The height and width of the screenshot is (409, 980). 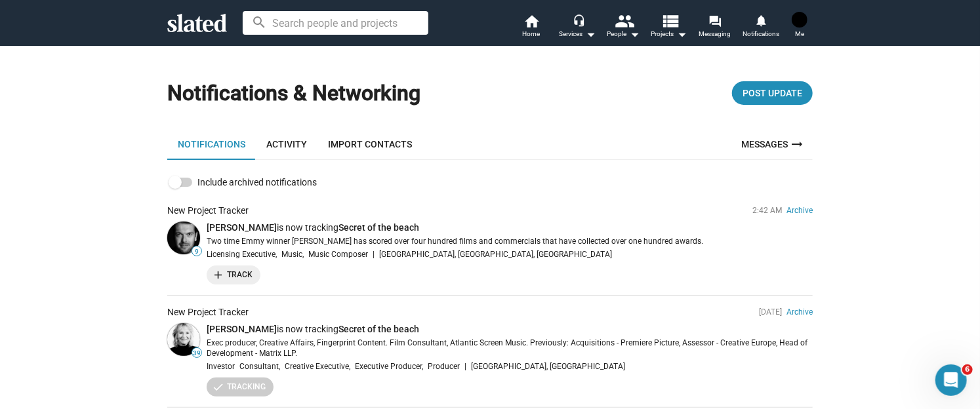 What do you see at coordinates (669, 34) in the screenshot?
I see `span: Projects` at bounding box center [669, 34].